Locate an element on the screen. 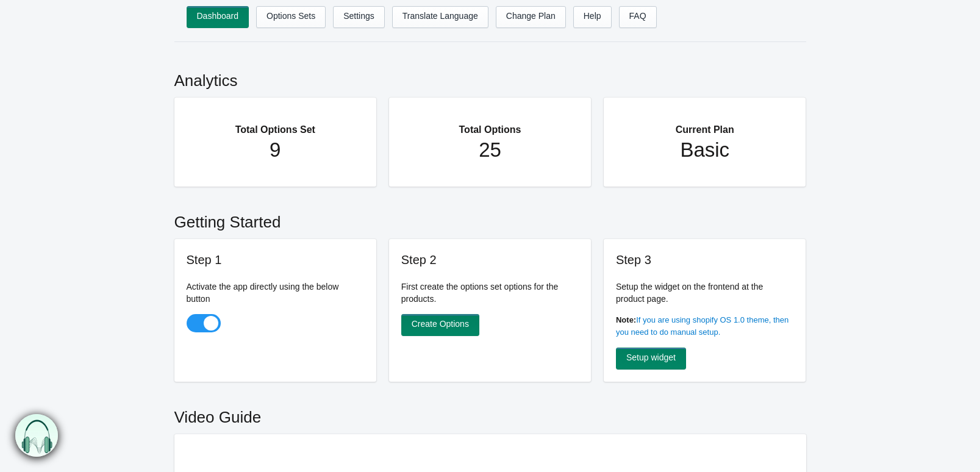  h2: Total Options Set is located at coordinates (276, 124).